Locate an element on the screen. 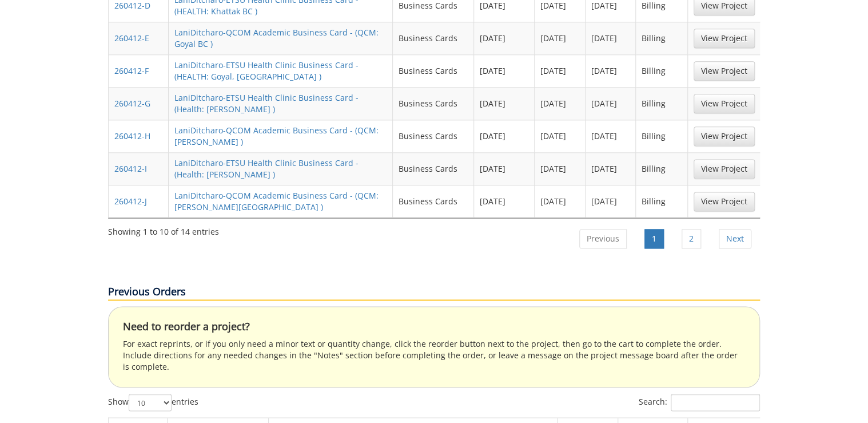  a: 1 is located at coordinates (654, 239).